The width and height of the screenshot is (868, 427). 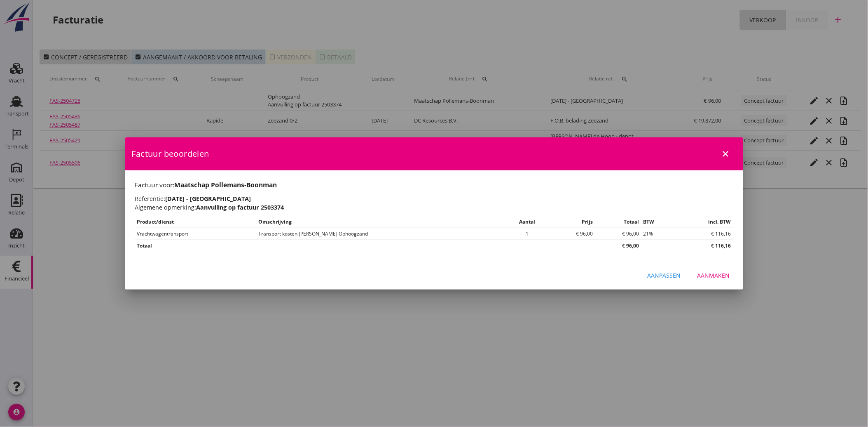 I want to click on div: Factuur beoordelen, so click(x=434, y=154).